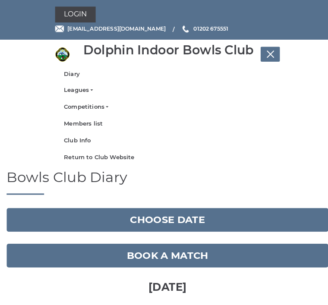  What do you see at coordinates (164, 178) in the screenshot?
I see `h1: Bowls Club Diary` at bounding box center [164, 178].